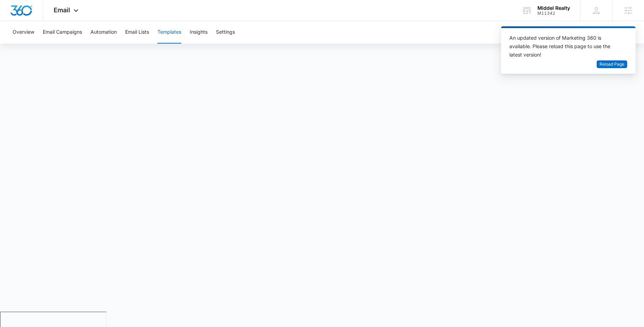 The height and width of the screenshot is (327, 644). Describe the element at coordinates (23, 32) in the screenshot. I see `button: Overview` at that location.